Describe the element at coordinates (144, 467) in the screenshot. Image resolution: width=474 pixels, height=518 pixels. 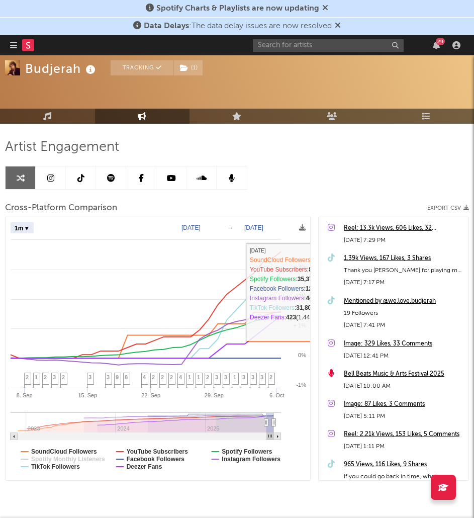
I see `text: Deezer Fans` at that location.